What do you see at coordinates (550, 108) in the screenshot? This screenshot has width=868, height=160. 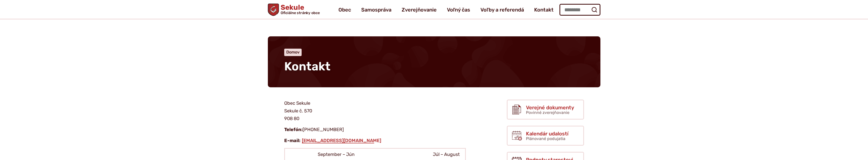 I see `span: Verejné dokumenty` at bounding box center [550, 108].